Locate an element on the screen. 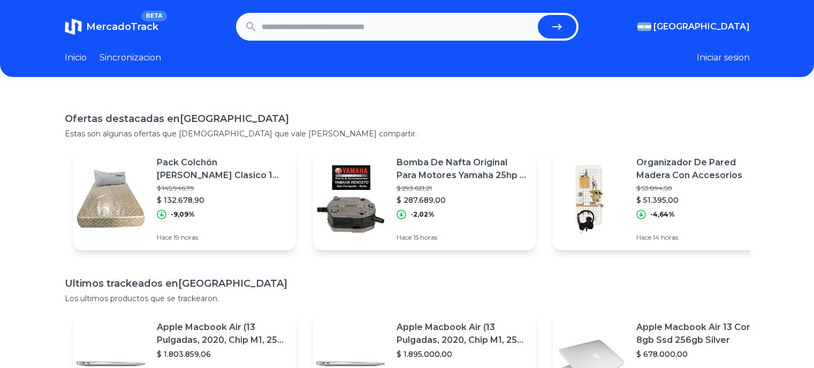 This screenshot has width=814, height=368. p: Organizador De Pared Madera Con Accesorios is located at coordinates (701, 169).